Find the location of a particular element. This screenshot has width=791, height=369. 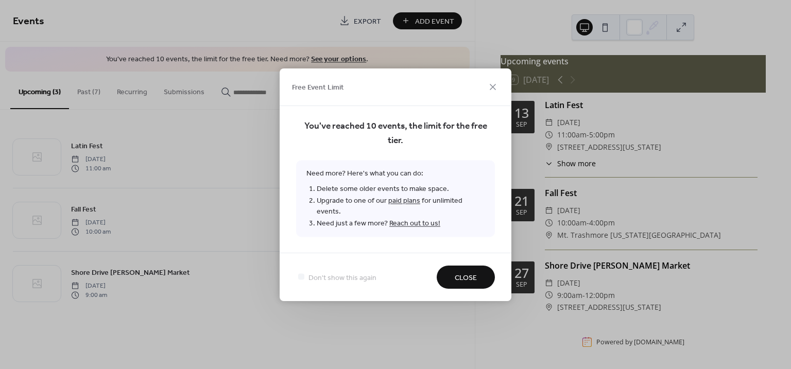

li: Upgrade to one of our for unlimited events. is located at coordinates (401, 206).